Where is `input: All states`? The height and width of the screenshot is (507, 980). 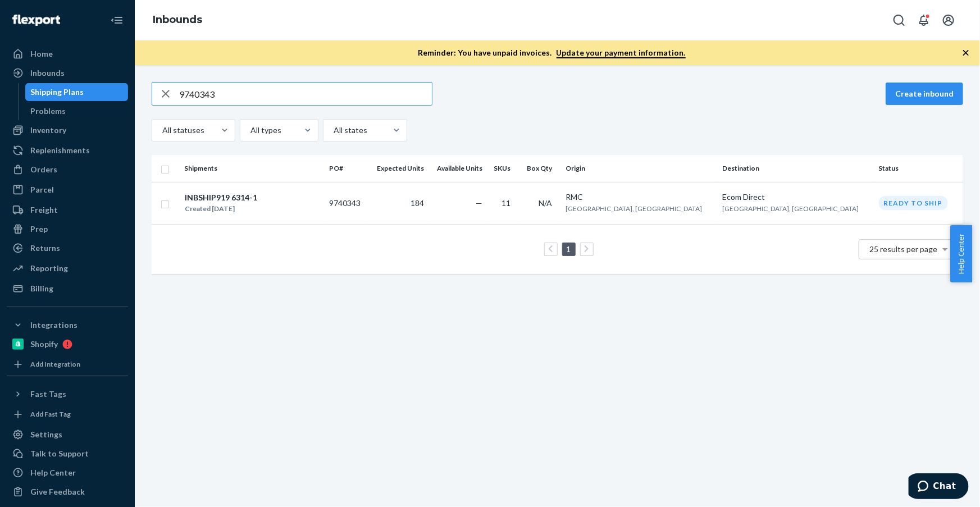
input: All states is located at coordinates (333, 130).